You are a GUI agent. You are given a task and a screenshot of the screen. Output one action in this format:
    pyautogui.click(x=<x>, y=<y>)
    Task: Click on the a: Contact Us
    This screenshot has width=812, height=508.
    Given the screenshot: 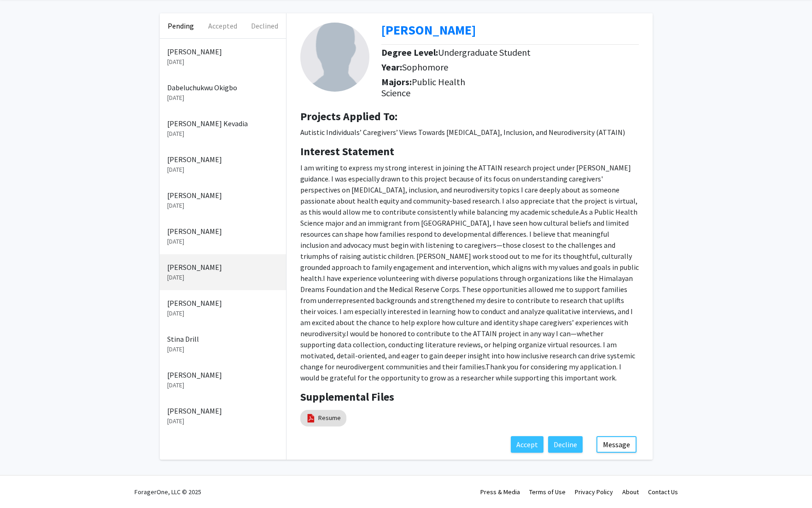 What is the action you would take?
    pyautogui.click(x=663, y=492)
    